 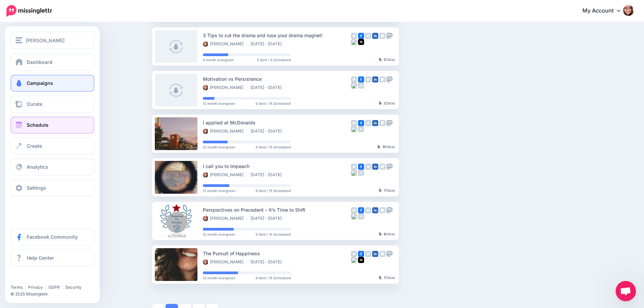 I want to click on a: GDPR, so click(x=54, y=287).